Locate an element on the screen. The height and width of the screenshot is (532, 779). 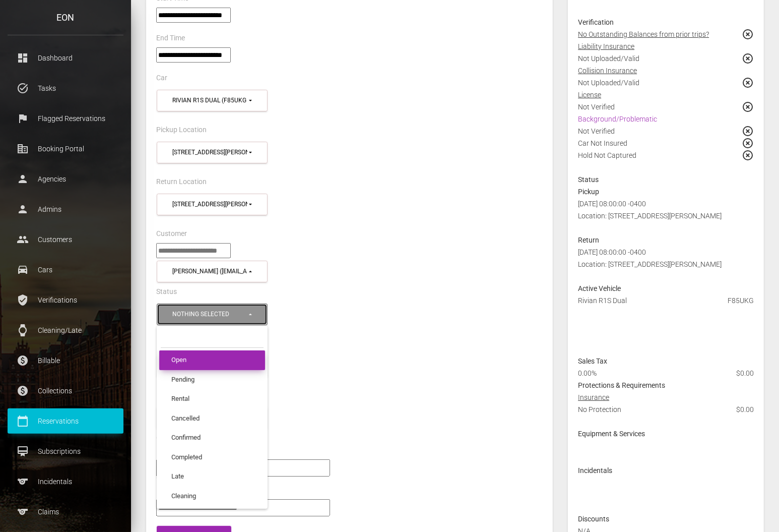
button: Nothing selected is located at coordinates (212, 314).